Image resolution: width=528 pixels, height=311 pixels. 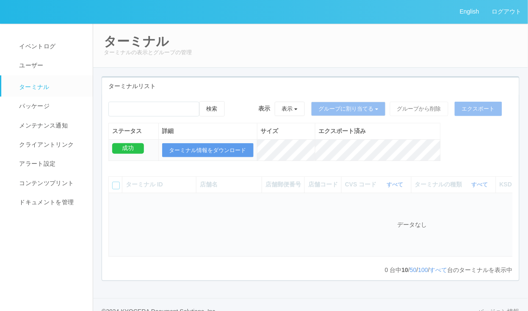 I want to click on span: ユーザー, so click(x=30, y=65).